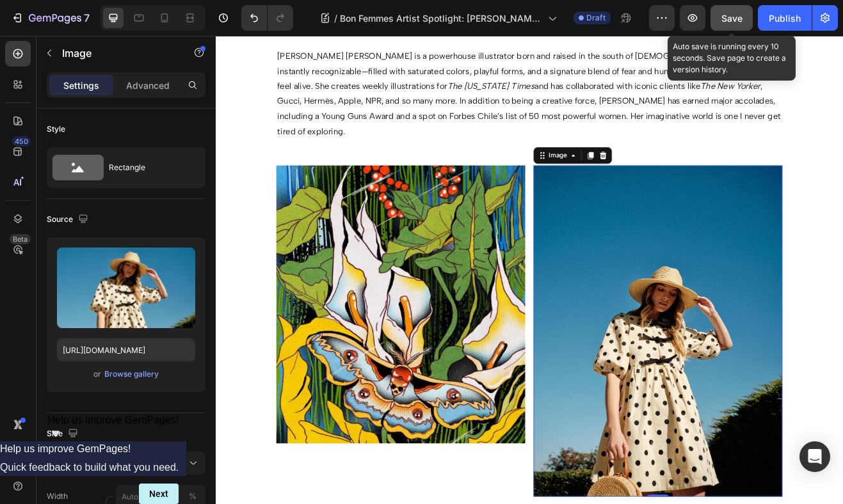 Image resolution: width=843 pixels, height=504 pixels. What do you see at coordinates (630, 61) in the screenshot?
I see `i: The New Yorker` at bounding box center [630, 61].